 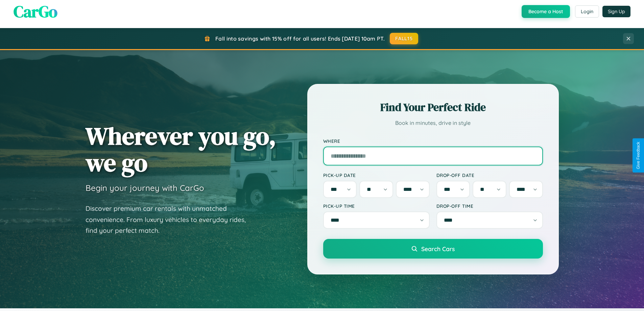 What do you see at coordinates (433, 123) in the screenshot?
I see `p: Book in minutes, drive in style` at bounding box center [433, 123].